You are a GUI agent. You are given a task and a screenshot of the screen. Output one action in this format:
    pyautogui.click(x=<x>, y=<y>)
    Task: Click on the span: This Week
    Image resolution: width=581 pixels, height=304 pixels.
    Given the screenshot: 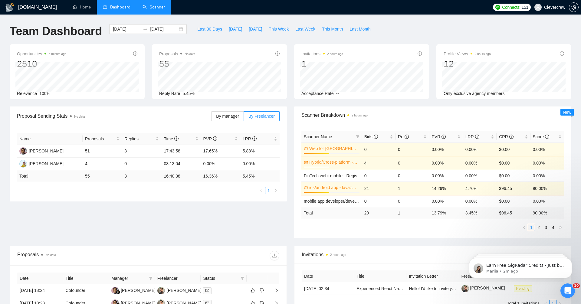 What is the action you would take?
    pyautogui.click(x=279, y=29)
    